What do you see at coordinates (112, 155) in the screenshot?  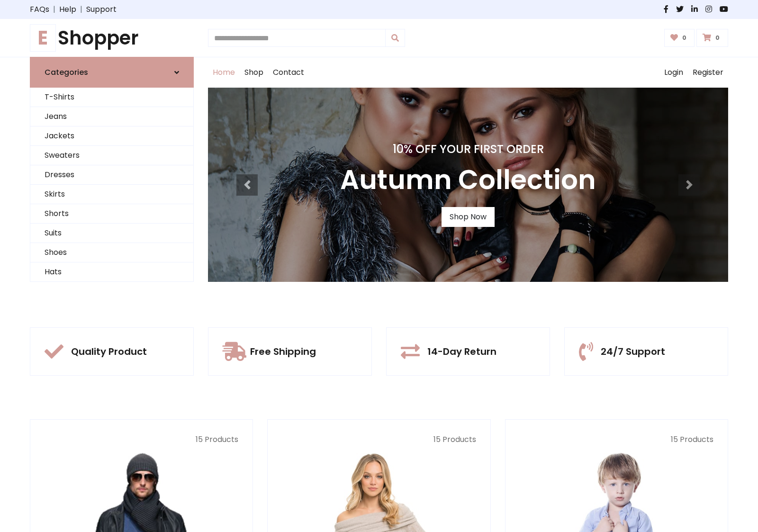 I see `a: Sweaters` at bounding box center [112, 155].